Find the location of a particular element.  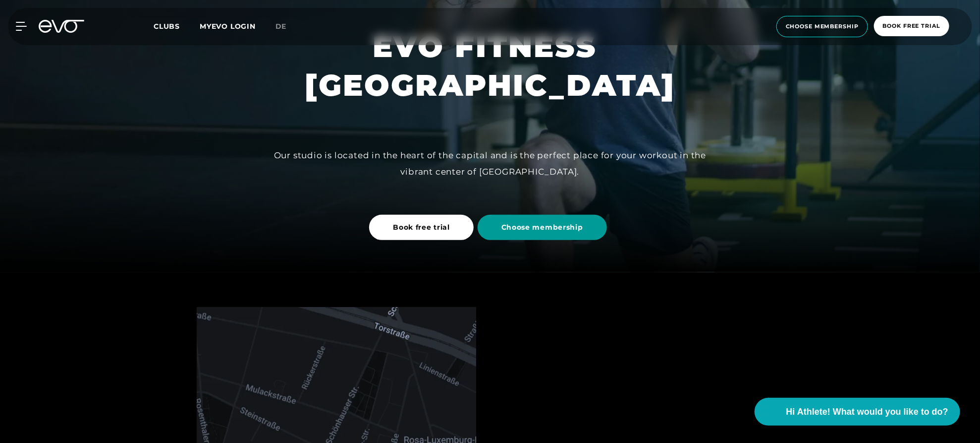

a: MYEVO LOGIN is located at coordinates (228, 26).